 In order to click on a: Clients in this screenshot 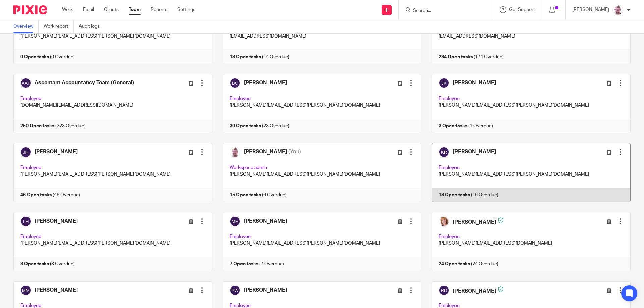, I will do `click(111, 10)`.